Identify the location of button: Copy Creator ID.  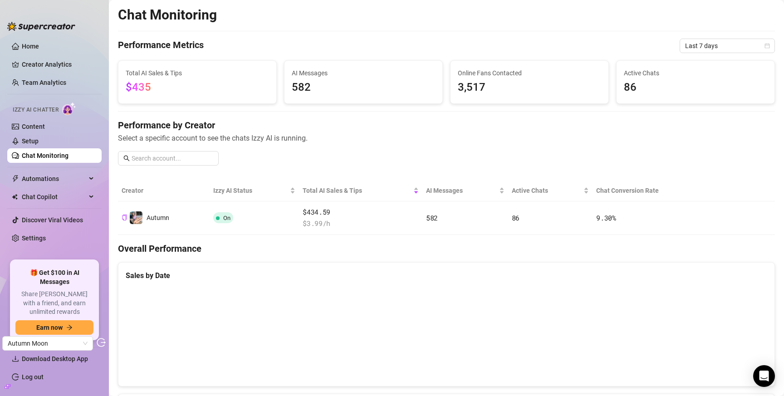
(124, 218).